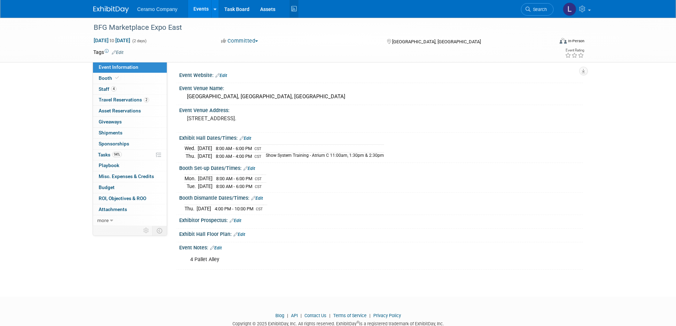 The image size is (676, 326). Describe the element at coordinates (317, 28) in the screenshot. I see `div: BFG Marketplace Expo East` at that location.